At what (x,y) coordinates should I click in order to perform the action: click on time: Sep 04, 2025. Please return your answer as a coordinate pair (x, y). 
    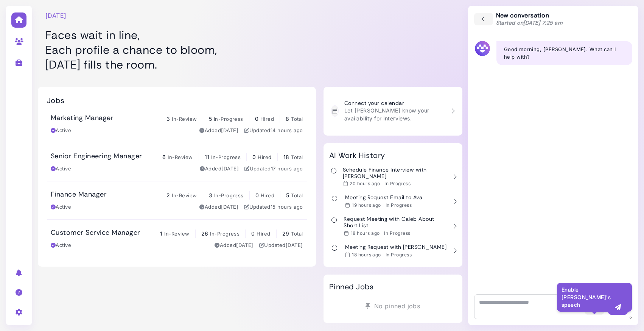
    Looking at the image, I should click on (295, 245).